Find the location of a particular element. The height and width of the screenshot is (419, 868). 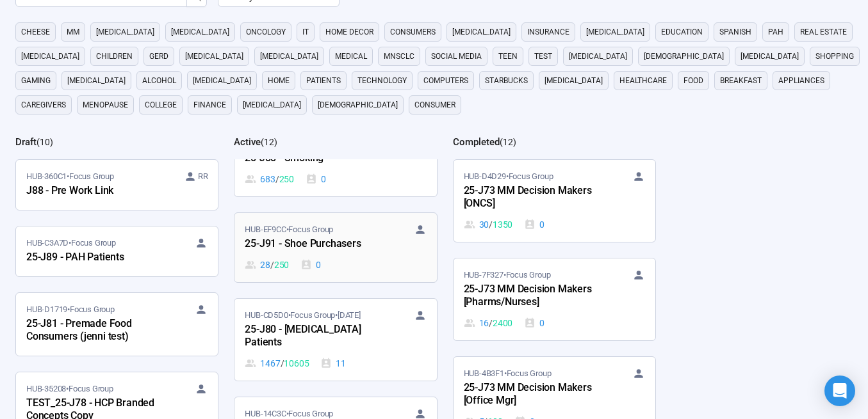

span: HUB-7F327 • Focus Group is located at coordinates (507, 276).